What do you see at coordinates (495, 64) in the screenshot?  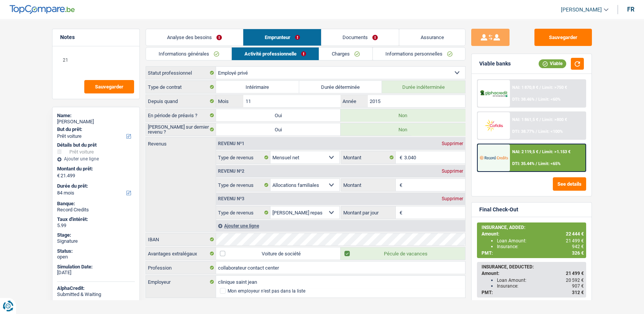 I see `div: Viable banks` at bounding box center [495, 64].